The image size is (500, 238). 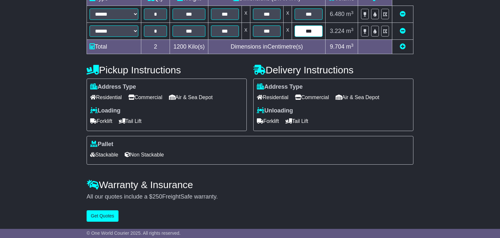 I want to click on span: 3.224, so click(x=337, y=31).